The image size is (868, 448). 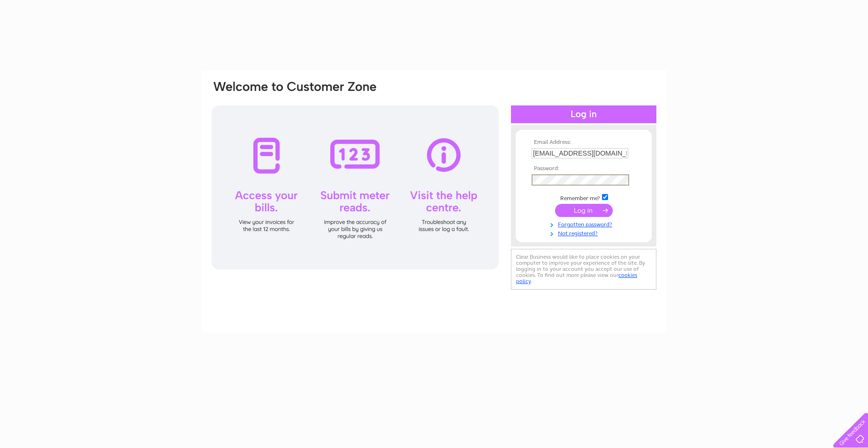 What do you see at coordinates (584, 197) in the screenshot?
I see `td: Remember me?` at bounding box center [584, 197].